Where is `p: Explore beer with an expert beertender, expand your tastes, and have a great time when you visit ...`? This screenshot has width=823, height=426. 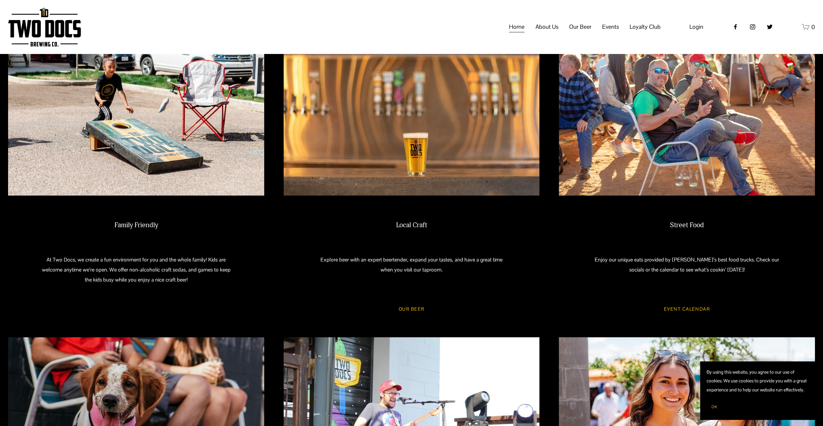 p: Explore beer with an expert beertender, expand your tastes, and have a great time when you visit ... is located at coordinates (412, 265).